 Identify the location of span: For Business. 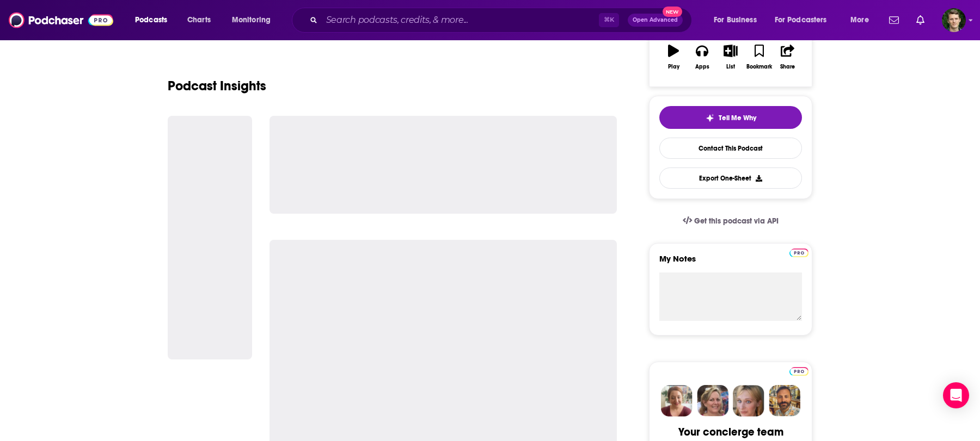
(735, 20).